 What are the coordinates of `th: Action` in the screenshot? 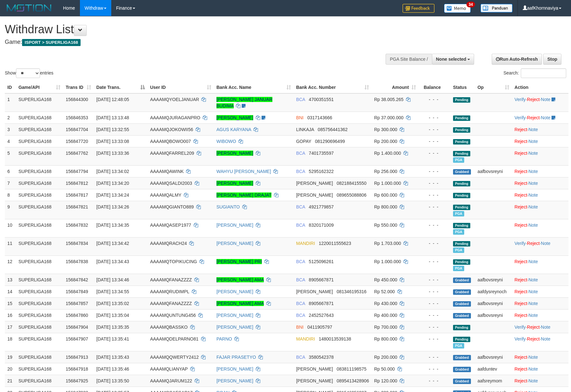 It's located at (540, 87).